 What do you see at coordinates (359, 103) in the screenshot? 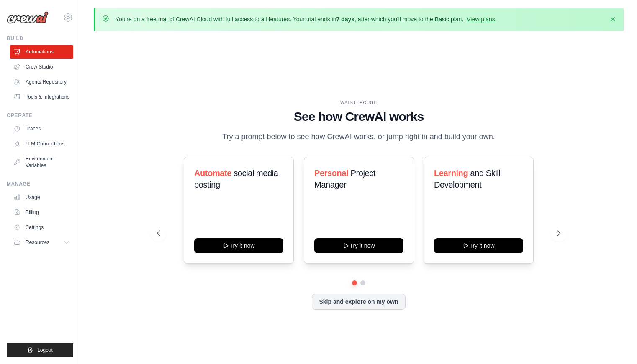
I see `div: WALKTHROUGH` at bounding box center [359, 103].